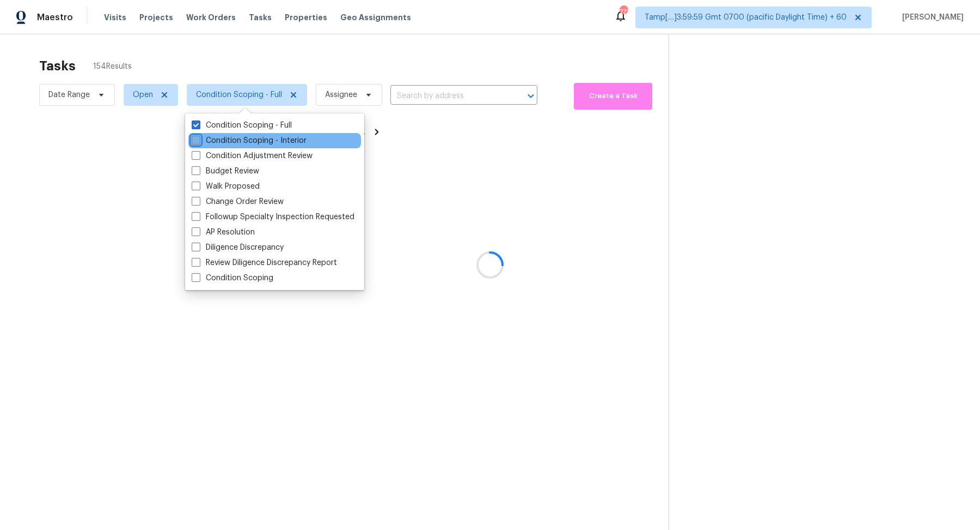  What do you see at coordinates (223, 232) in the screenshot?
I see `label: AP Resolution` at bounding box center [223, 232].